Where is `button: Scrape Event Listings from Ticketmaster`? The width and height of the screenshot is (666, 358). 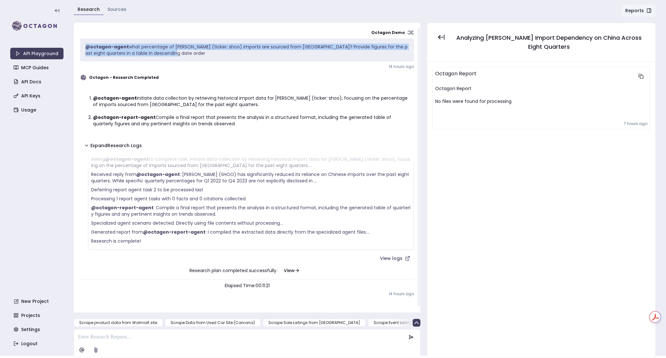 button: Scrape Event Listings from Ticketmaster is located at coordinates (412, 323).